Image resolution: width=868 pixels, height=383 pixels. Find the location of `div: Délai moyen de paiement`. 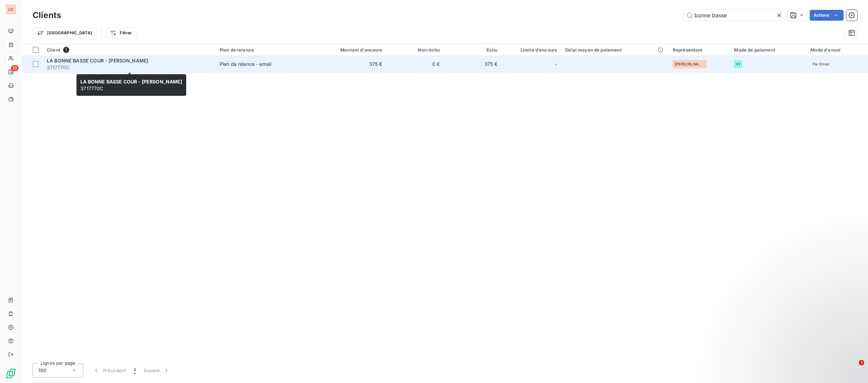

div: Délai moyen de paiement is located at coordinates (615, 50).